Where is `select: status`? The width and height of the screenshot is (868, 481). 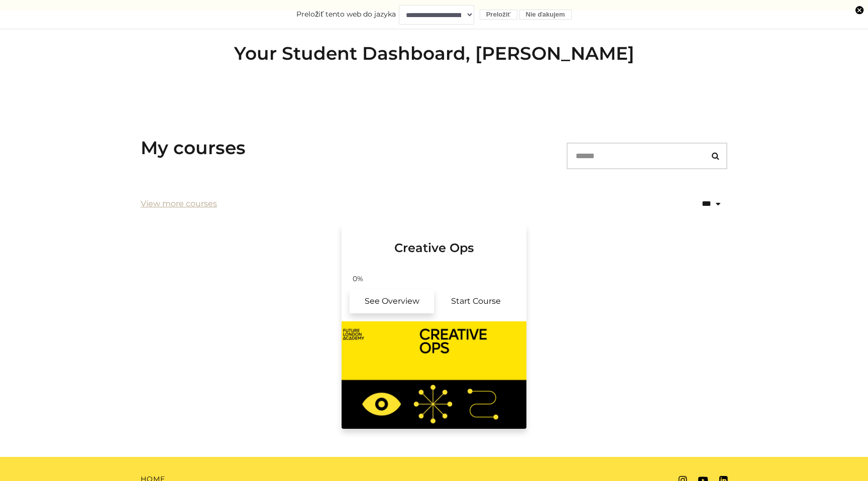
select: status is located at coordinates (693, 204).